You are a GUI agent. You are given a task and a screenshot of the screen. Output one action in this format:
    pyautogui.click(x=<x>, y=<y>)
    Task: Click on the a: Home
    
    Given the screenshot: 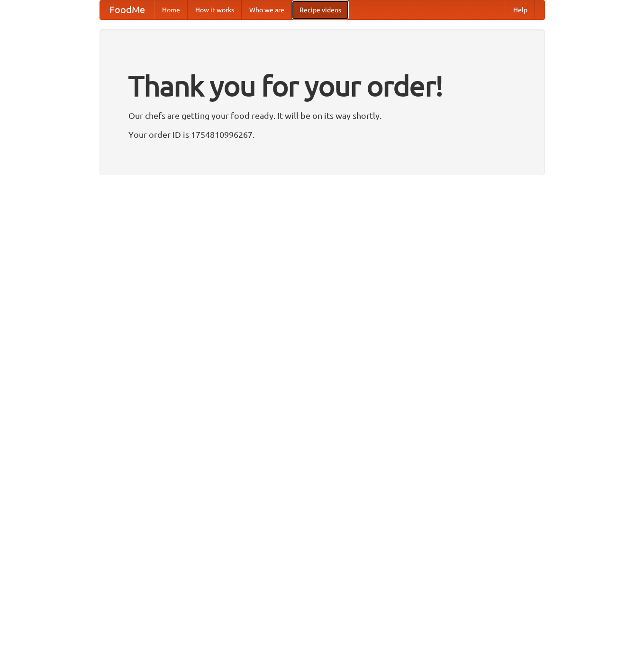 What is the action you would take?
    pyautogui.click(x=171, y=10)
    